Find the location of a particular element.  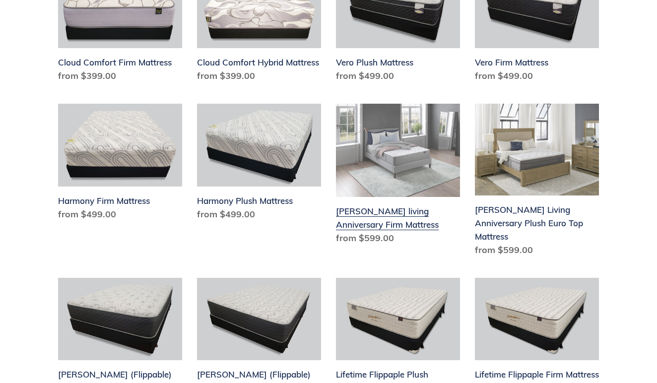

a: Scott Living Anniversary Plush Euro Top Mattress is located at coordinates (537, 182).